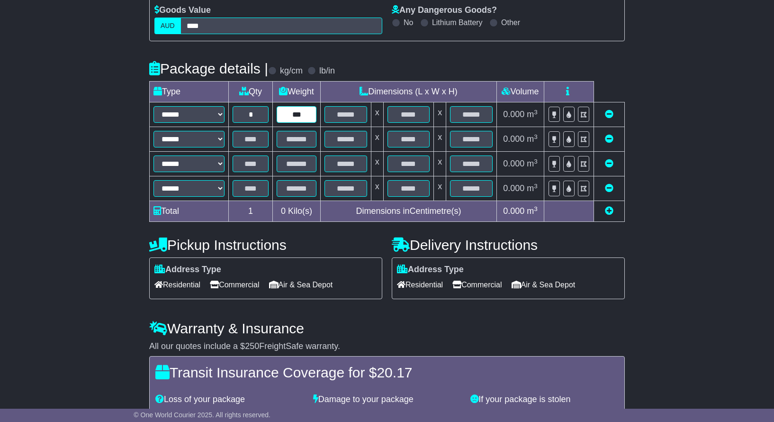 Image resolution: width=774 pixels, height=422 pixels. Describe the element at coordinates (444, 10) in the screenshot. I see `label: Any Dangerous Goods?` at that location.